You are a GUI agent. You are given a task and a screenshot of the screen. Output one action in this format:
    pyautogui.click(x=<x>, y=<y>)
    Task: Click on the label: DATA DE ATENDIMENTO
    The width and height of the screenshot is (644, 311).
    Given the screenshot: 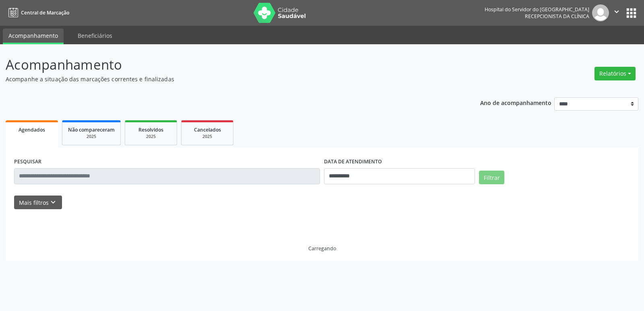 What is the action you would take?
    pyautogui.click(x=353, y=162)
    